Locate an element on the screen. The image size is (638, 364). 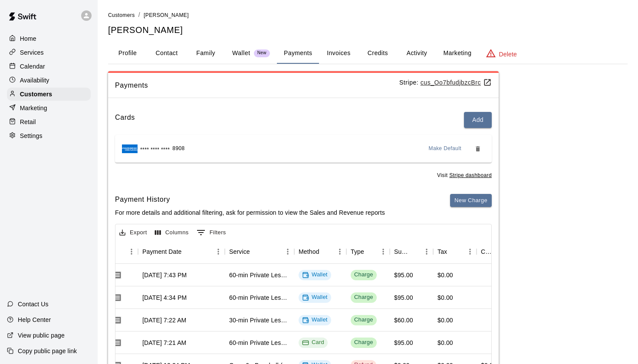
button: Activity is located at coordinates (417, 53).